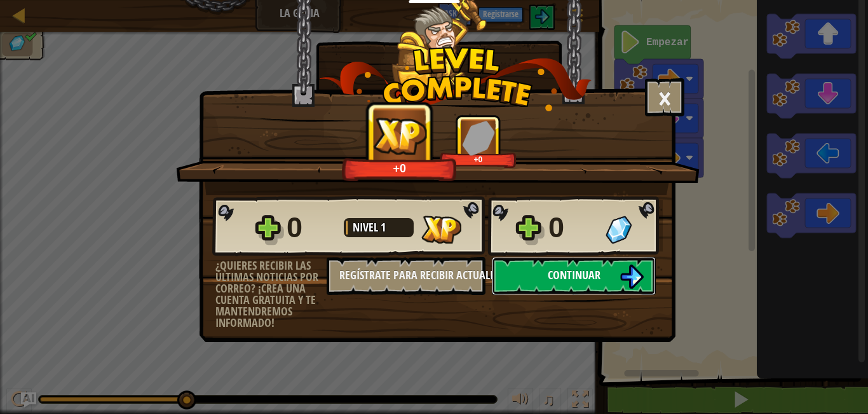 This screenshot has width=868, height=414. I want to click on span: Continuar, so click(574, 275).